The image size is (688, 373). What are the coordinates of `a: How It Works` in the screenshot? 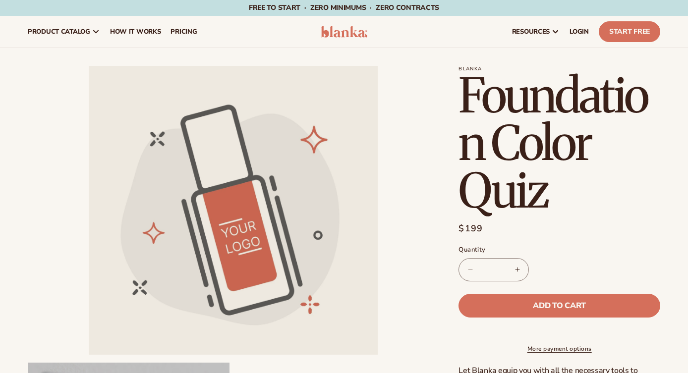 It's located at (135, 32).